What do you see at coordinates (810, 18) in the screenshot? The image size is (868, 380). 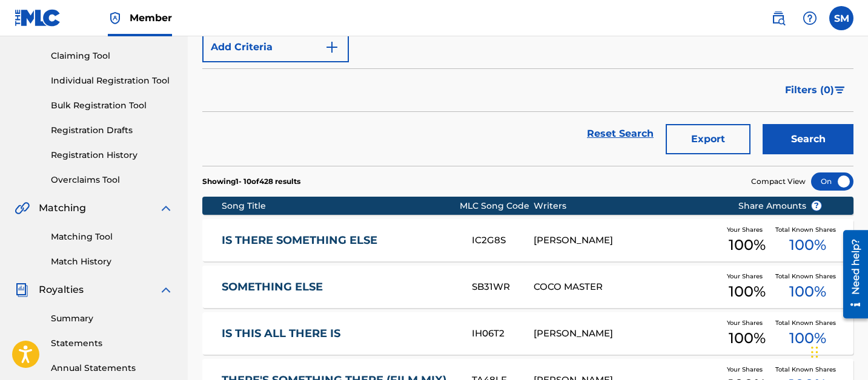 I see `div: Help` at bounding box center [810, 18].